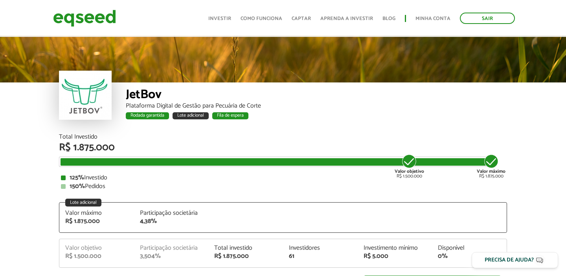 Image resolution: width=566 pixels, height=276 pixels. Describe the element at coordinates (97, 249) in the screenshot. I see `div: Valor objetivo` at that location.